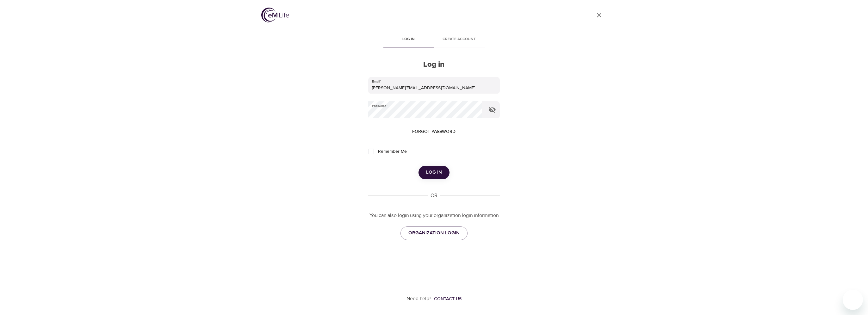 The width and height of the screenshot is (868, 315). What do you see at coordinates (434, 233) in the screenshot?
I see `span: ORGANIZATION LOGIN` at bounding box center [434, 233].